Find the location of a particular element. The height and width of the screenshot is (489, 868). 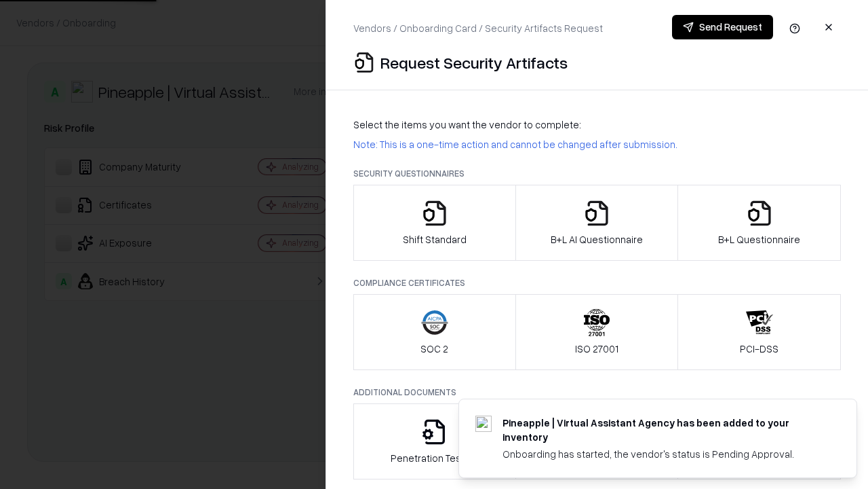

p: Compliance Certificates is located at coordinates (597, 282).